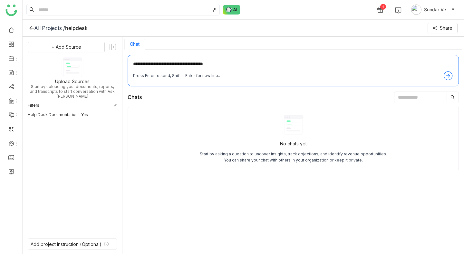 The width and height of the screenshot is (464, 254). I want to click on div: No chats yet, so click(293, 144).